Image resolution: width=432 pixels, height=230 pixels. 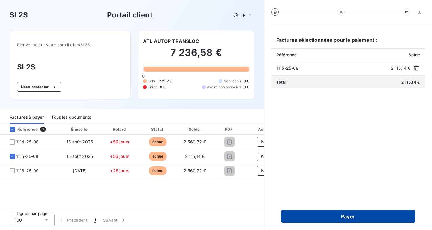 What do you see at coordinates (158, 129) in the screenshot?
I see `div: Statut` at bounding box center [158, 129].